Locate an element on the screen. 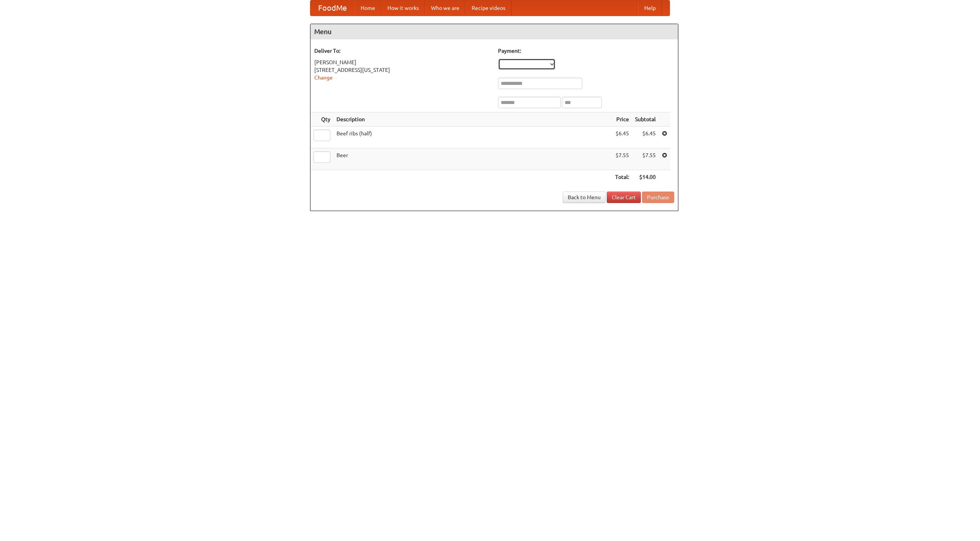 Image resolution: width=980 pixels, height=541 pixels. button: Purchase is located at coordinates (658, 198).